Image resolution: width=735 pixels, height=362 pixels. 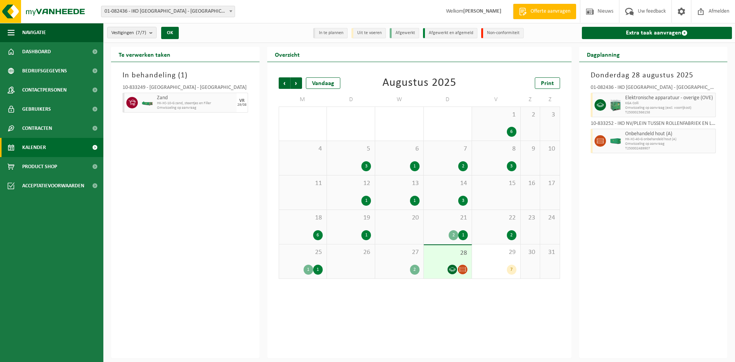 What do you see at coordinates (296, 83) in the screenshot?
I see `span: Volgende` at bounding box center [296, 83].